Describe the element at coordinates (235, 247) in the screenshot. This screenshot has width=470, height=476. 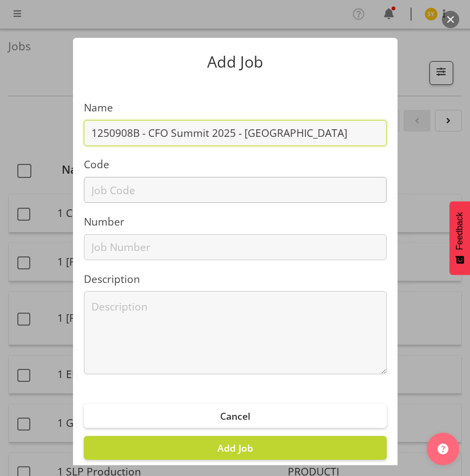
I see `input: Job Number` at that location.